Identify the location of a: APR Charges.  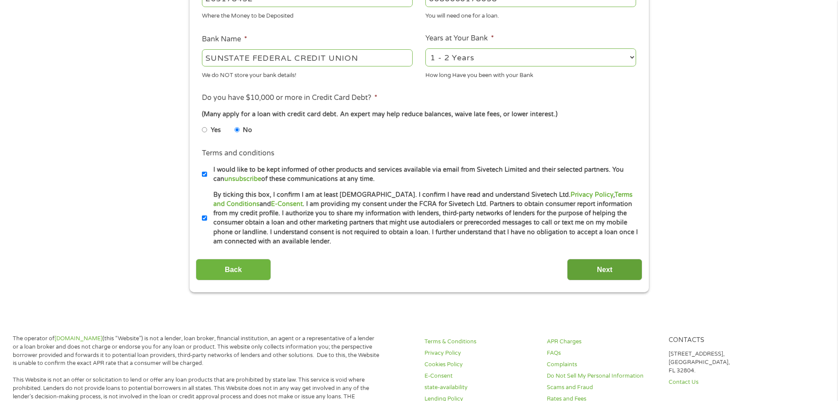
(602, 341).